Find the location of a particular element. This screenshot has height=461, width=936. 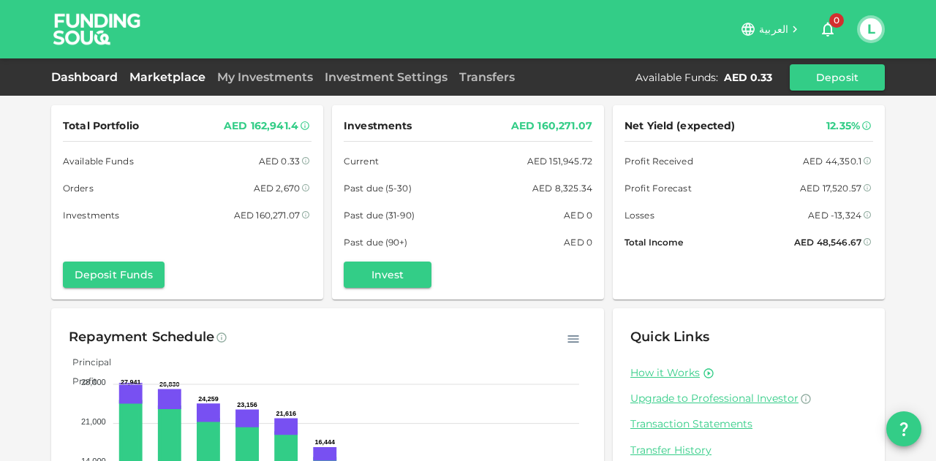

div: AED 162,941.4 is located at coordinates (261, 126).